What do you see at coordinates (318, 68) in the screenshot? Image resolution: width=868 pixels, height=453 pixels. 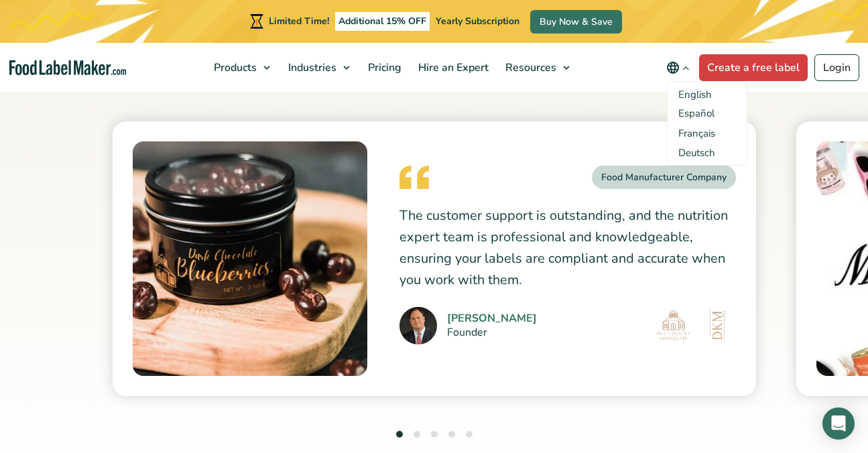 I see `a: Industries` at bounding box center [318, 68].